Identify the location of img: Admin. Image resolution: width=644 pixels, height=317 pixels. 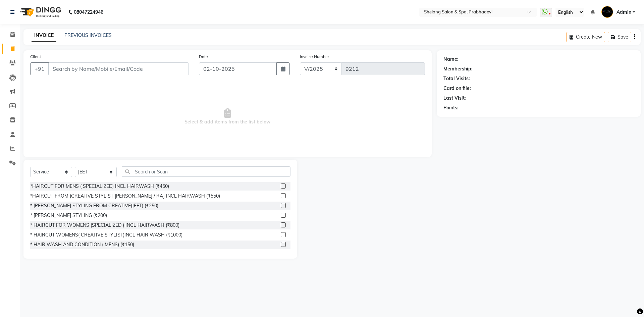
(607, 12).